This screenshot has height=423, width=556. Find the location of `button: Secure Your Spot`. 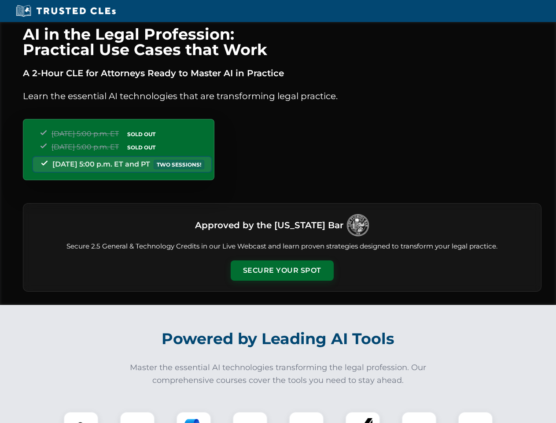

button: Secure Your Spot is located at coordinates (282, 271).